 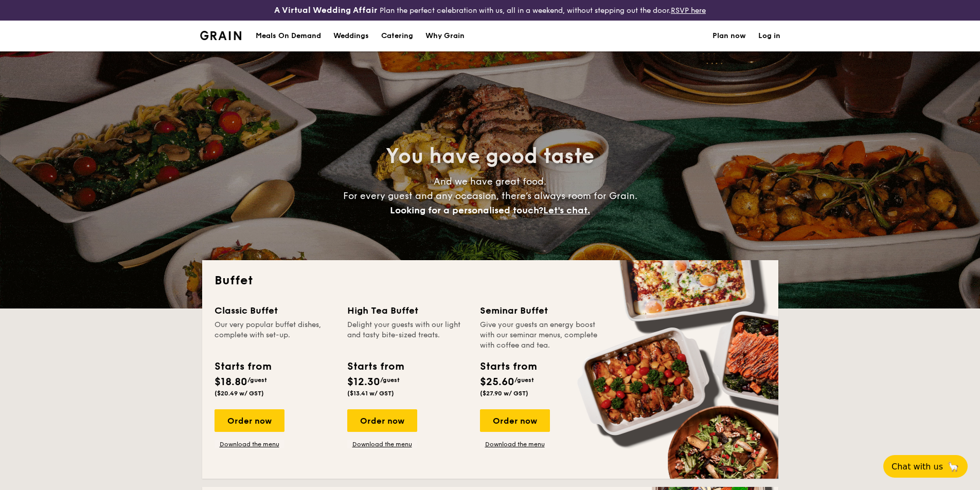 What do you see at coordinates (445, 36) in the screenshot?
I see `div: Why Grain` at bounding box center [445, 36].